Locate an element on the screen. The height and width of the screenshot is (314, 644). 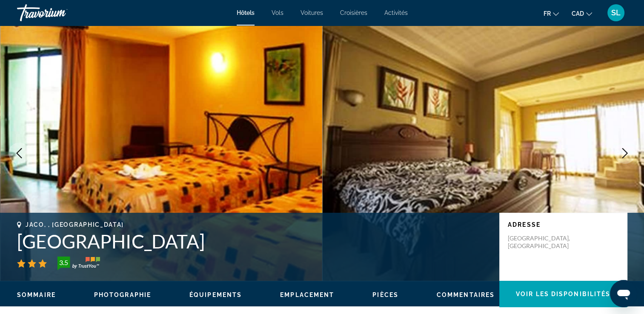
span: Activités is located at coordinates (396, 13).